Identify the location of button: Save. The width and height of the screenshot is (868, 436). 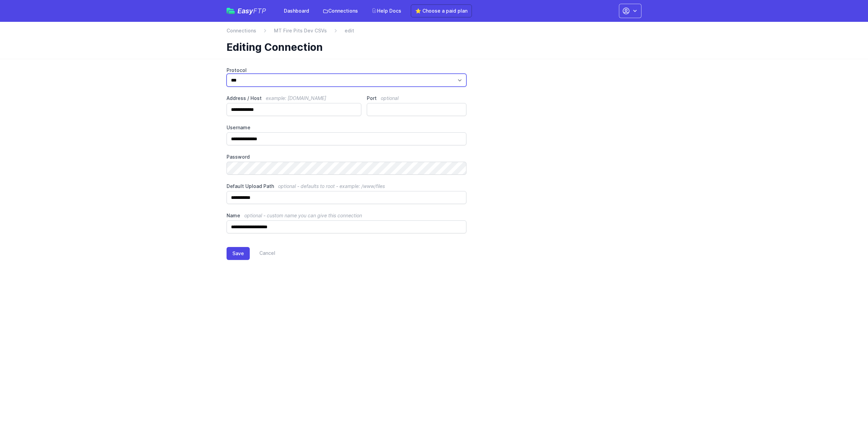
(239, 253).